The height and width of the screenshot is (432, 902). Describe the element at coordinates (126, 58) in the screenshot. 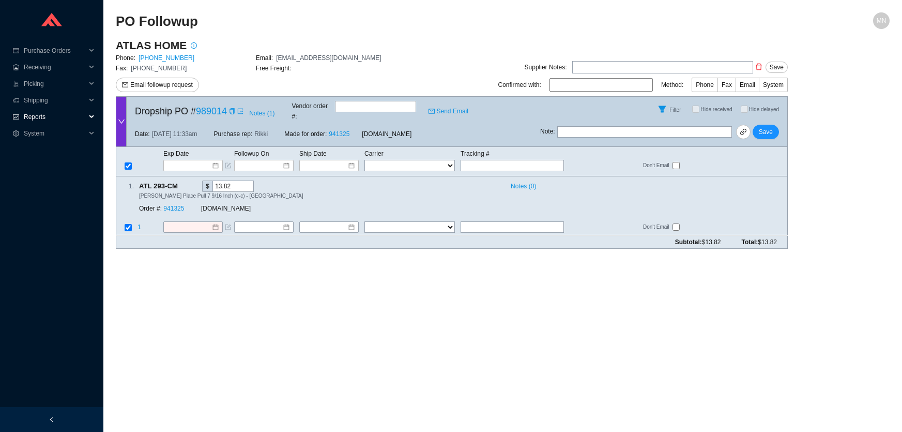

I see `span: Phone:` at that location.